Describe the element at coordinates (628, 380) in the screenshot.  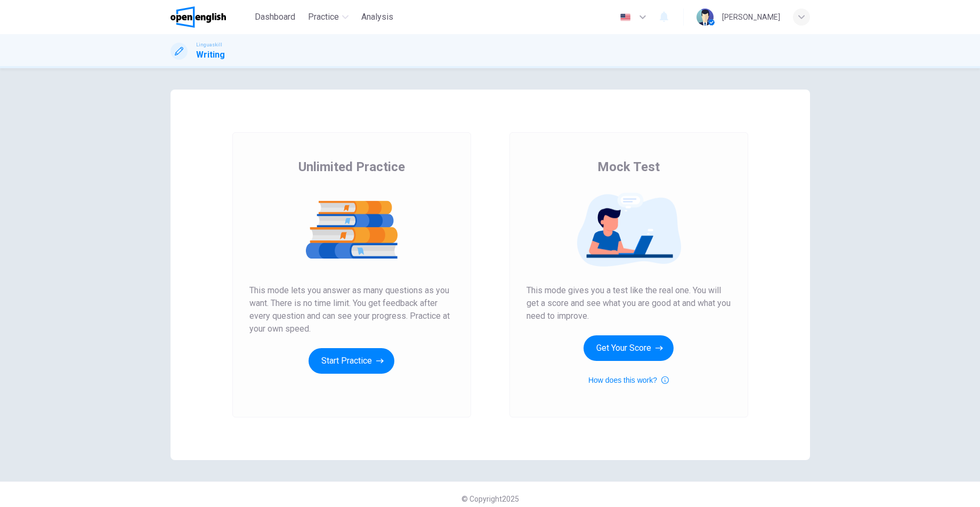
I see `button: How does this work?` at that location.